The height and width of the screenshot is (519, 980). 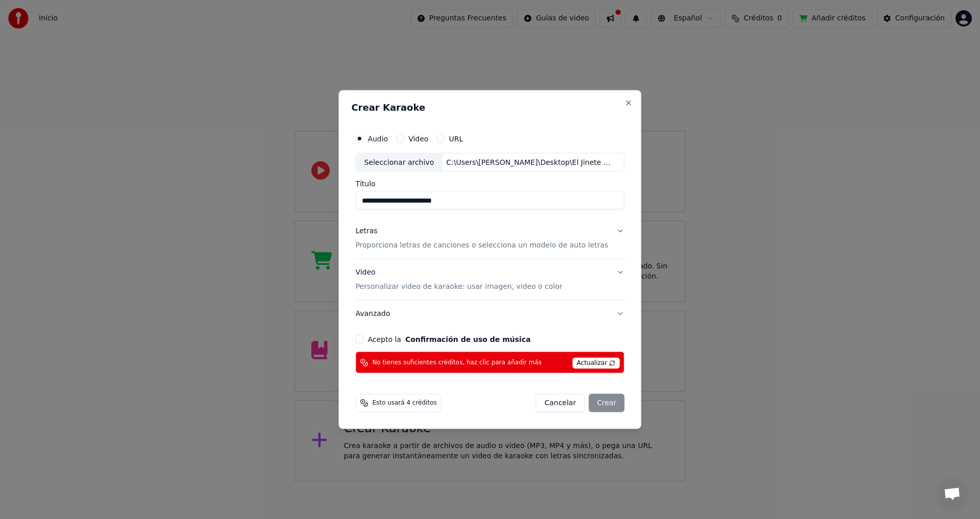 What do you see at coordinates (456, 139) in the screenshot?
I see `label: URL` at bounding box center [456, 139].